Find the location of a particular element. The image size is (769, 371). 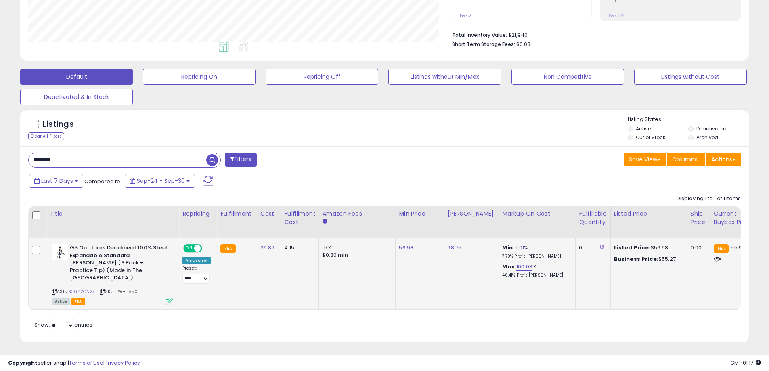

span: 55.91 is located at coordinates (737, 247).